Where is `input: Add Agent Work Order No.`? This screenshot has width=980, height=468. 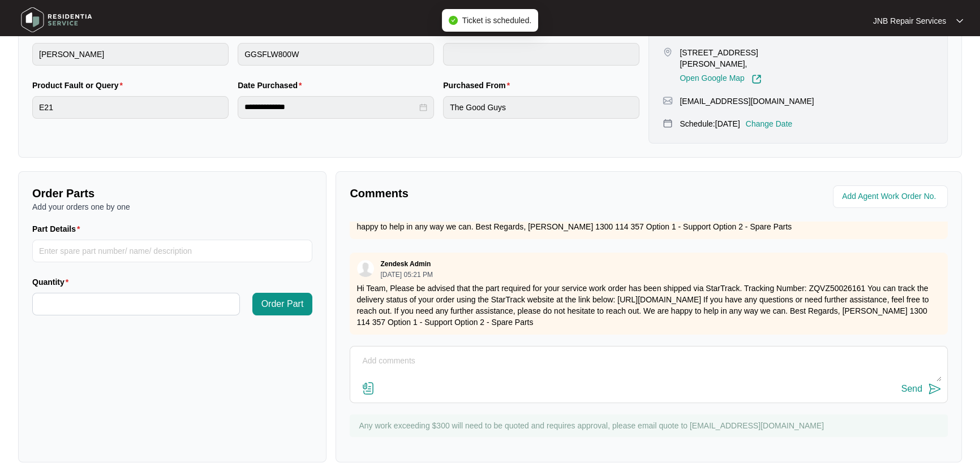
input: Add Agent Work Order No. is located at coordinates (891, 197).